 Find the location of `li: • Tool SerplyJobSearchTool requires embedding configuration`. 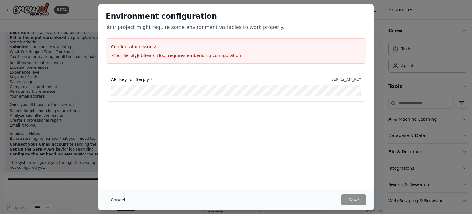

li: • Tool SerplyJobSearchTool requires embedding configuration is located at coordinates (236, 55).